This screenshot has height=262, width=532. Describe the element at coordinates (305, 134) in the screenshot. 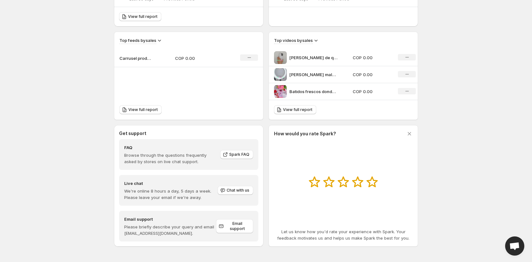

I see `h3: How would you rate Spark?` at that location.